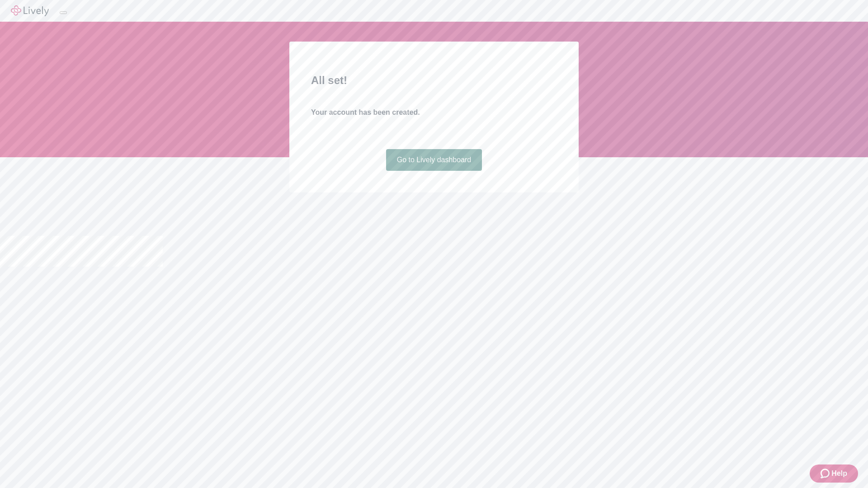  Describe the element at coordinates (839, 473) in the screenshot. I see `span: Help` at that location.